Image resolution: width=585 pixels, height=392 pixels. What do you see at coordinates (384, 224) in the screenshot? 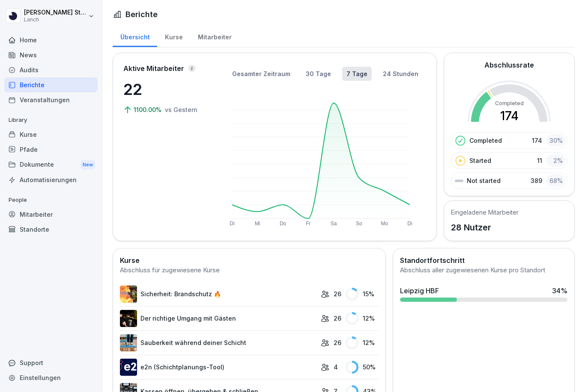
I see `text: Mo` at bounding box center [384, 224].